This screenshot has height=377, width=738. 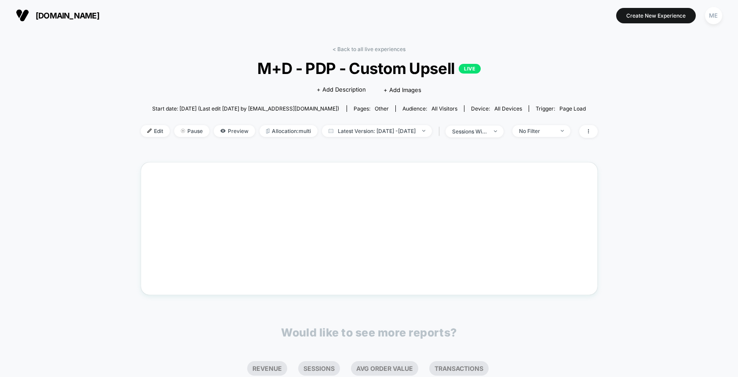 I want to click on span: M+D - PDP - Custom Upsell, so click(x=369, y=68).